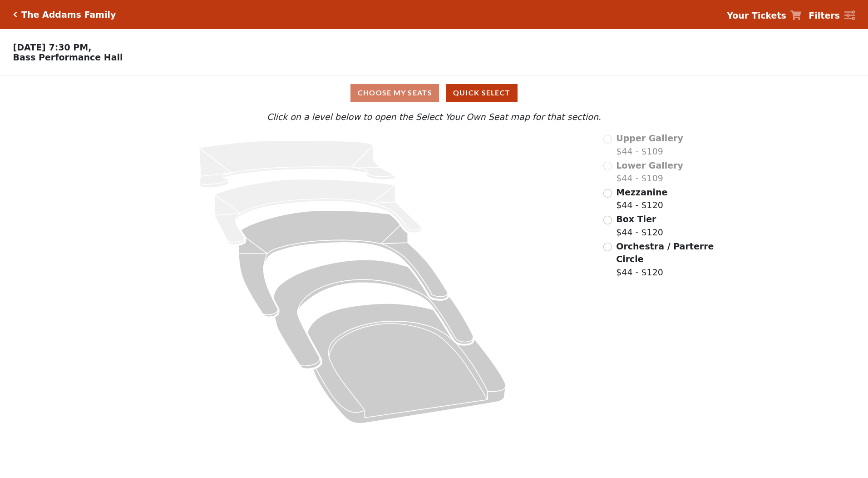 The width and height of the screenshot is (868, 478). What do you see at coordinates (434, 116) in the screenshot?
I see `p: Click on a level below to open the Select Your Own Seat map for that section.` at bounding box center [434, 116].